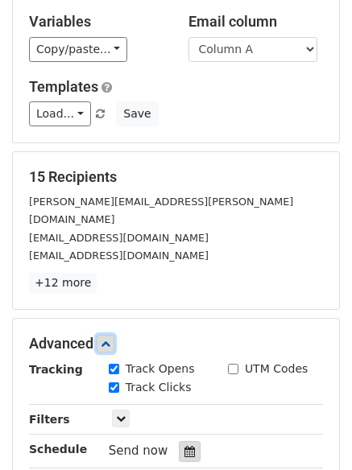 The width and height of the screenshot is (352, 470). I want to click on label: UTM Codes, so click(276, 369).